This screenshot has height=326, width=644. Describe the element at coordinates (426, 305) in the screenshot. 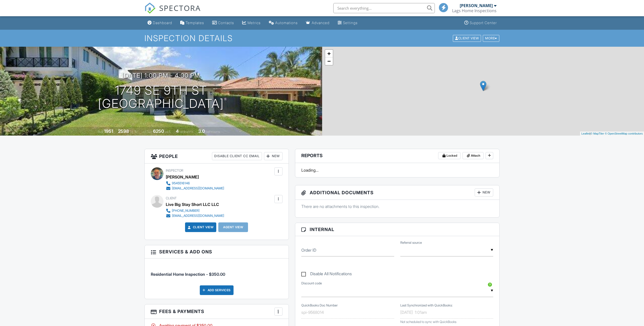

I see `label: Last Synchronized with QuickBooks:` at that location.